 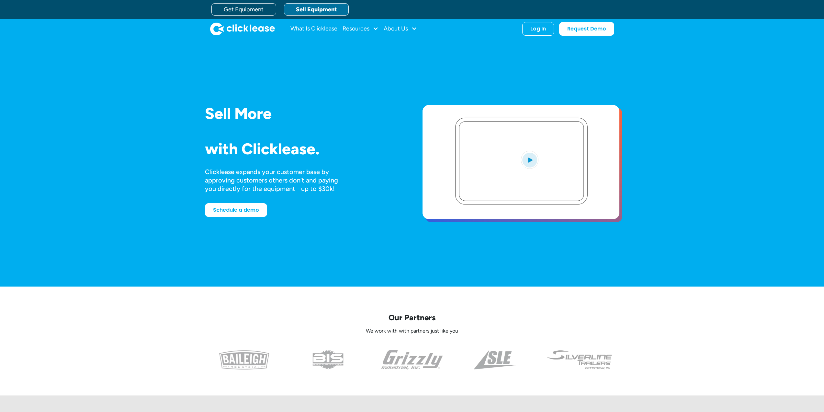 I want to click on img: Blue play button logo on a light blue circular background, so click(x=530, y=160).